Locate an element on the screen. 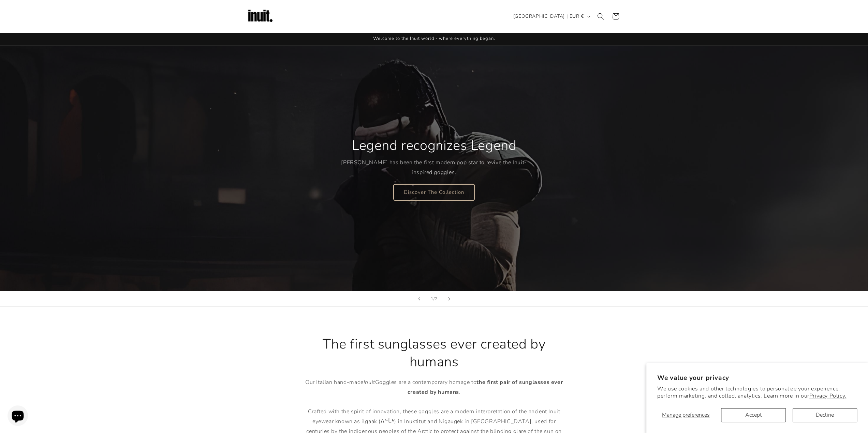 The image size is (868, 433). strong: ever created by humans is located at coordinates (485, 387).